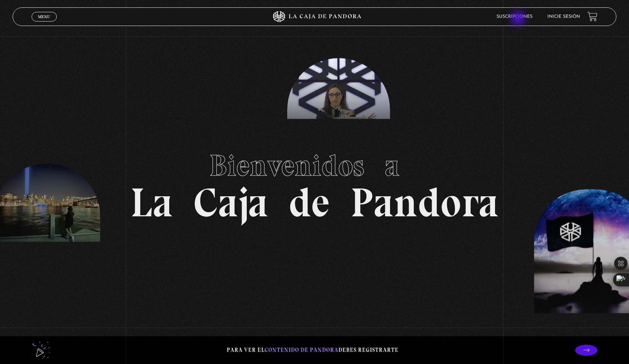  What do you see at coordinates (44, 16) in the screenshot?
I see `span: Menu` at bounding box center [44, 16].